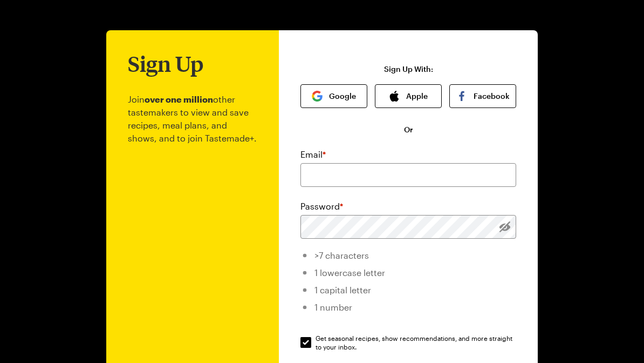 The image size is (644, 363). What do you see at coordinates (322, 206) in the screenshot?
I see `label: Password` at bounding box center [322, 206].